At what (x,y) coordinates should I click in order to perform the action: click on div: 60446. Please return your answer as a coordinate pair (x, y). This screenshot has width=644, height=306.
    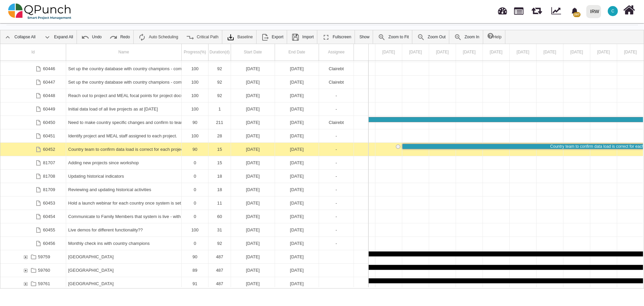
    Looking at the image, I should click on (49, 69).